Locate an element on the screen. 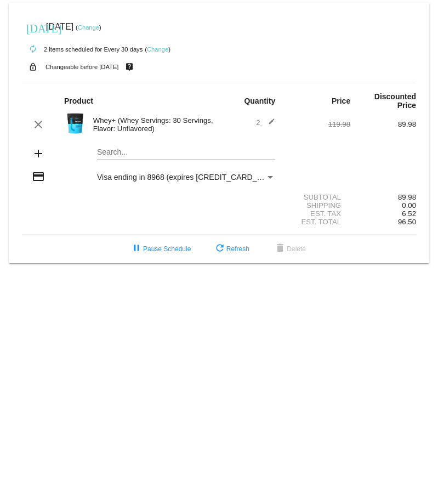 The height and width of the screenshot is (504, 438). div: Whey+ (Whey Servings: 30 Servings, Flavor: Unflavored) is located at coordinates (153, 124).